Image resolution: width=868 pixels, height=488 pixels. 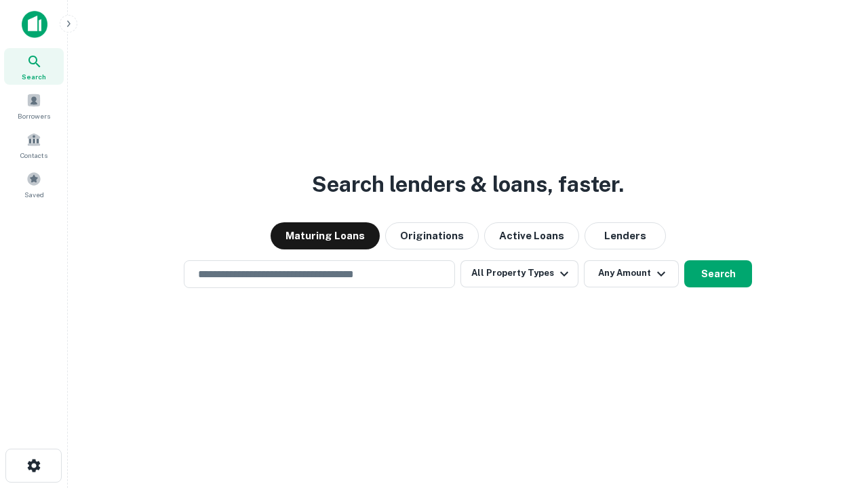 I want to click on h3: Search lenders & loans, faster., so click(x=468, y=184).